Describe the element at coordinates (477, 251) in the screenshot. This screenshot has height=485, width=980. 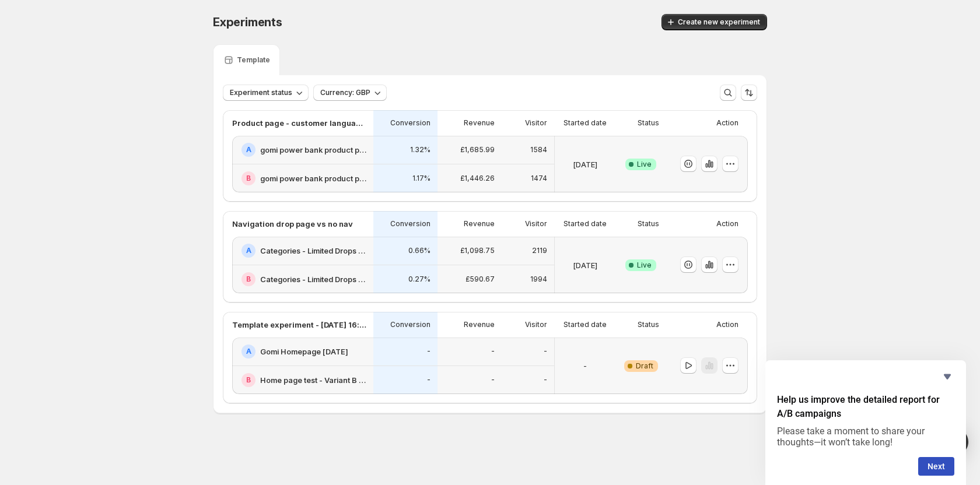
I see `p: £1,098.75` at that location.